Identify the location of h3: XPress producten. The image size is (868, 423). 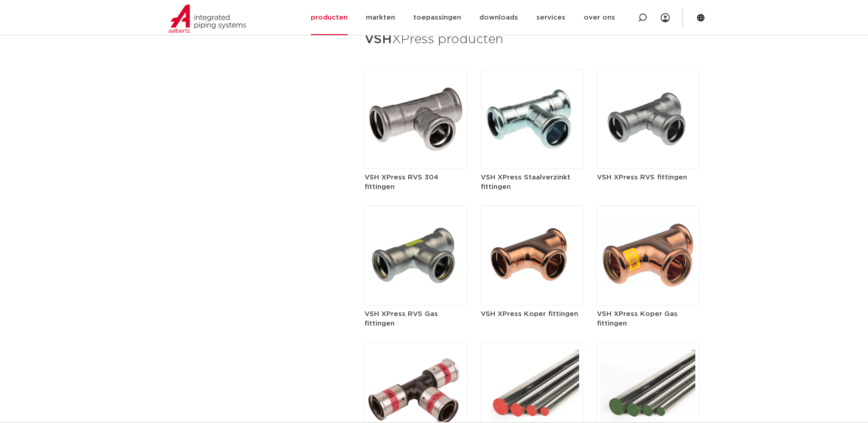
(531, 39).